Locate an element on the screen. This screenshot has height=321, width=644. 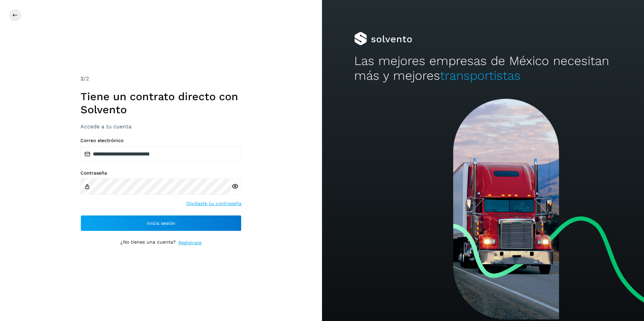
h2: Las mejores empresas de México necesitan más y mejores is located at coordinates (483, 69).